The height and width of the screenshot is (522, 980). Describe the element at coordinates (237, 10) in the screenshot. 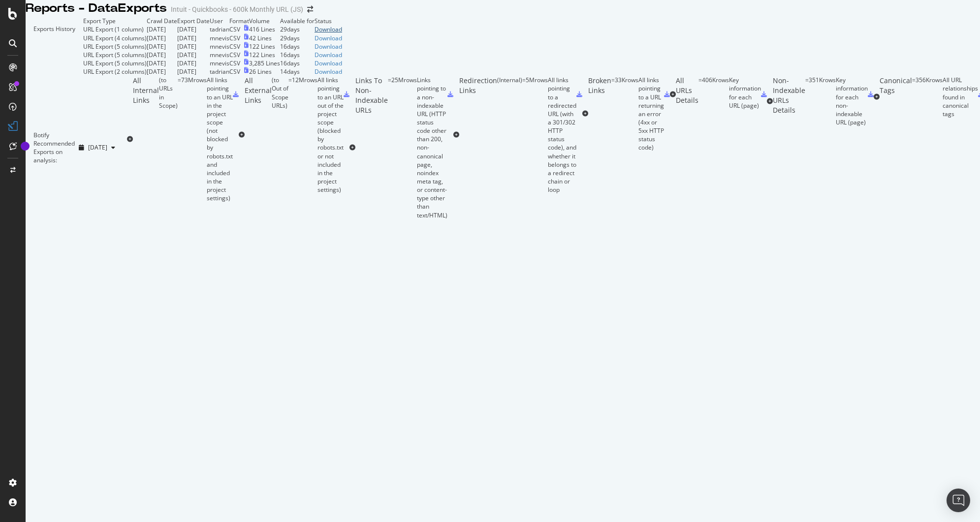

I see `div: Intuit - Quickbooks - 600k Monthly URL (JS)` at that location.